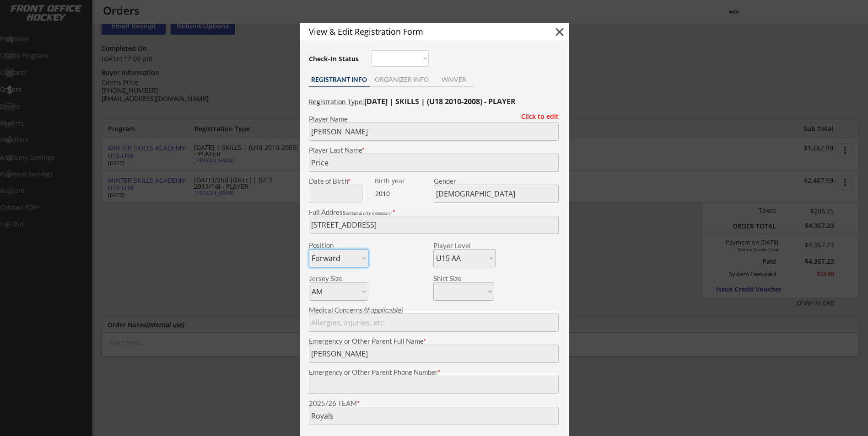  What do you see at coordinates (456, 278) in the screenshot?
I see `div: Shirt Size` at bounding box center [456, 278].